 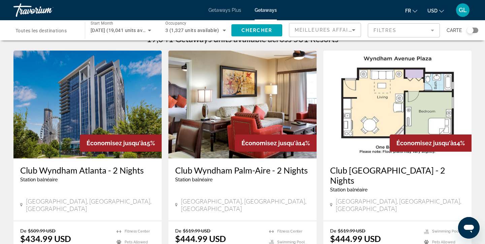 I want to click on div: 15%, so click(x=121, y=143).